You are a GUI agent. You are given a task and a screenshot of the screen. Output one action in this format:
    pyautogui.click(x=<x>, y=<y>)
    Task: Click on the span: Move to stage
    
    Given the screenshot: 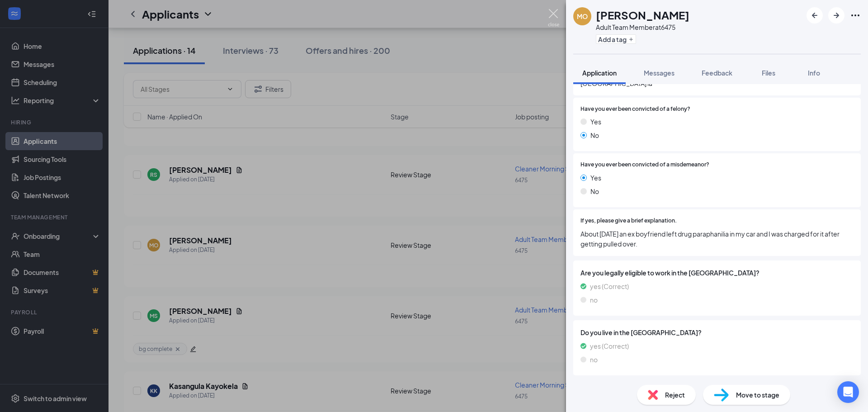 What is the action you would take?
    pyautogui.click(x=758, y=395)
    